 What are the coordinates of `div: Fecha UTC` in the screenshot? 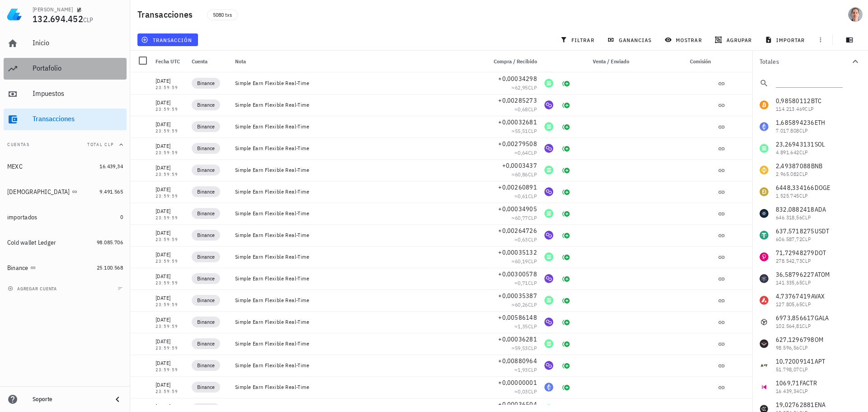 It's located at (170, 61).